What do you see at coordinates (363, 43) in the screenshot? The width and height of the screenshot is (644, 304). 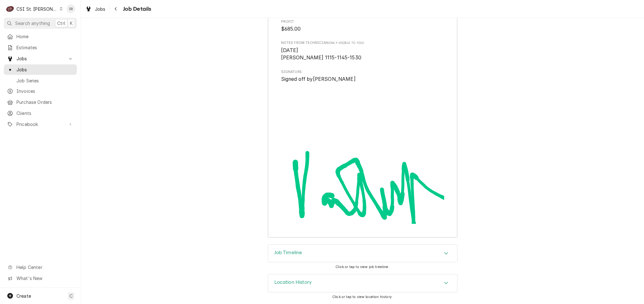 I see `span: Notes from Technician` at bounding box center [363, 43].